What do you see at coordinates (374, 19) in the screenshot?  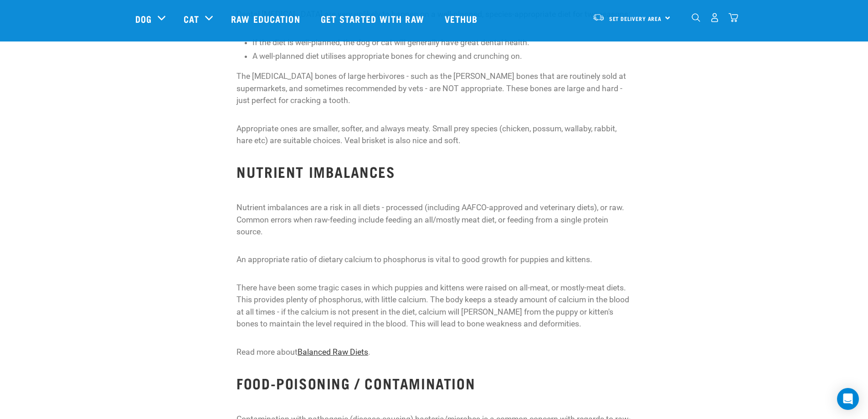 I see `a: Get started with Raw` at bounding box center [374, 19].